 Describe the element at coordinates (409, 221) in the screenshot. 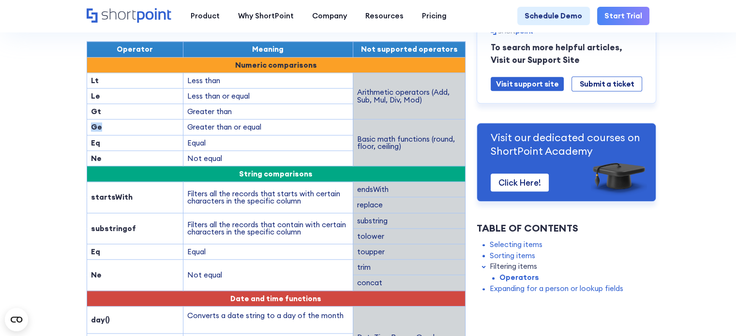

I see `td: substring` at that location.